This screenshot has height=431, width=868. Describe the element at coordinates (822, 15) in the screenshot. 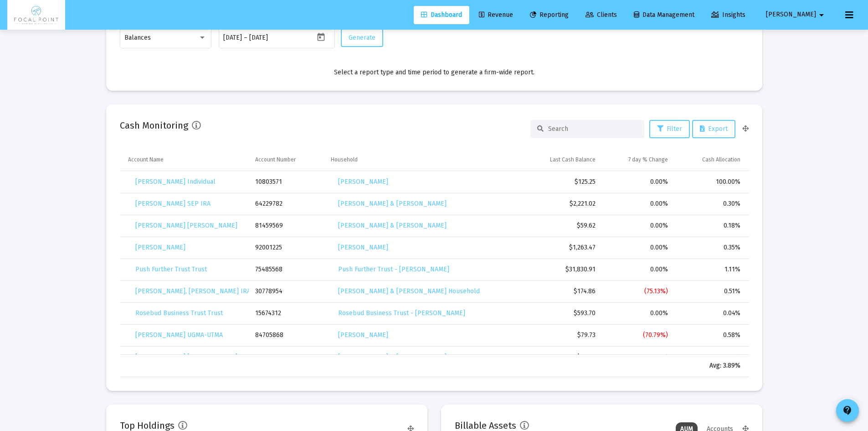

I see `mat-icon: arrow_drop_down` at that location.